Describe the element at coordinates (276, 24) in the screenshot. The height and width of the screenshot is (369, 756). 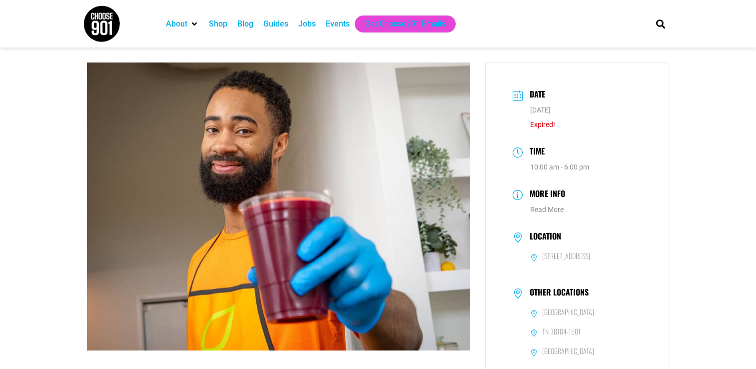
I see `div: Guides` at that location.